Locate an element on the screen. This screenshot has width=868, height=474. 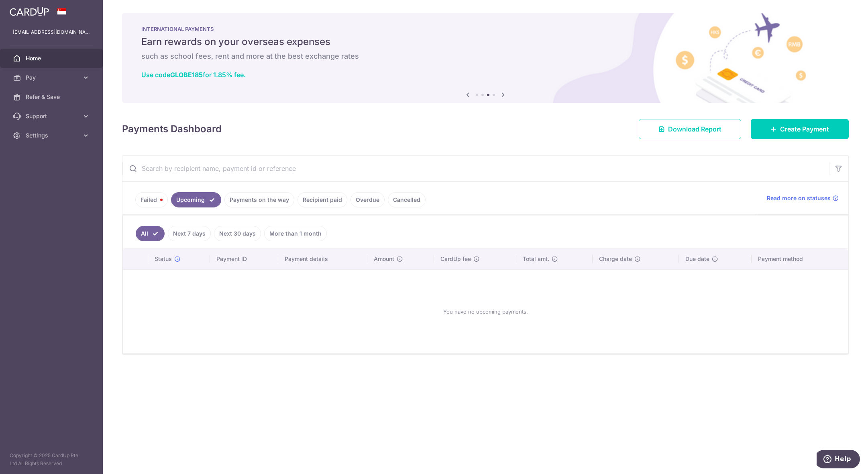
a: Upcoming is located at coordinates (196, 199).